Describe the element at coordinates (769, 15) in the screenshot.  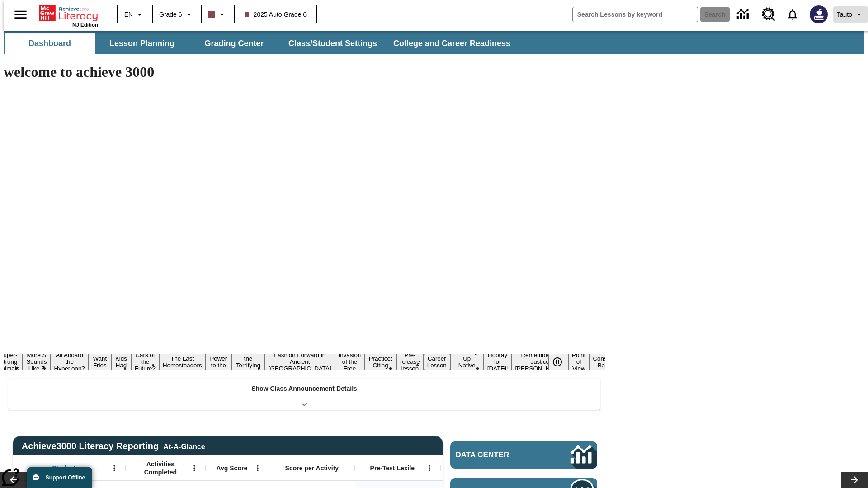
I see `a: Resource Center, Will open in new tab` at that location.